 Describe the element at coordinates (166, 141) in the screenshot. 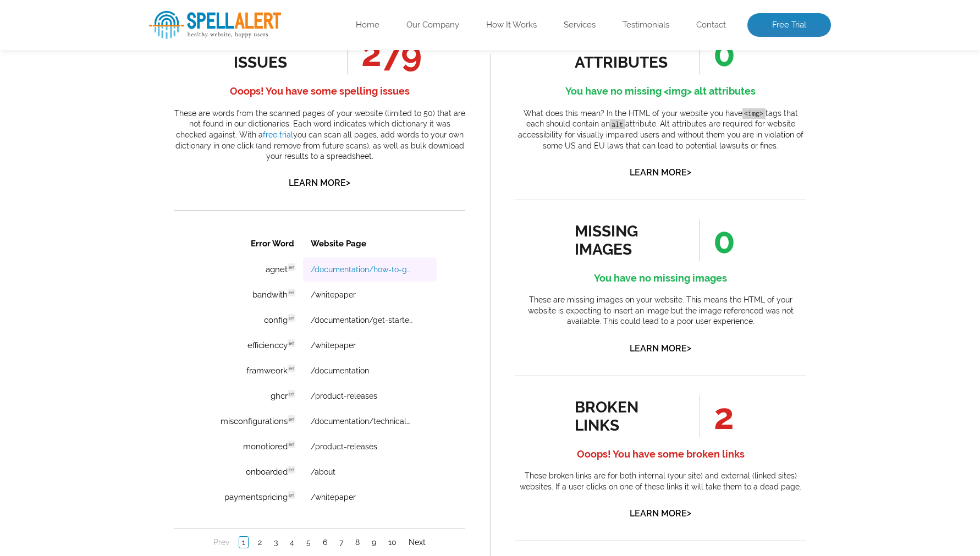

I see `a: /documentation` at that location.